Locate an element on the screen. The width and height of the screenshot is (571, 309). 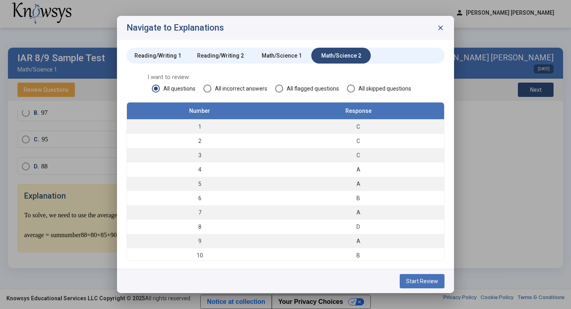
td: 2 is located at coordinates (200, 141).